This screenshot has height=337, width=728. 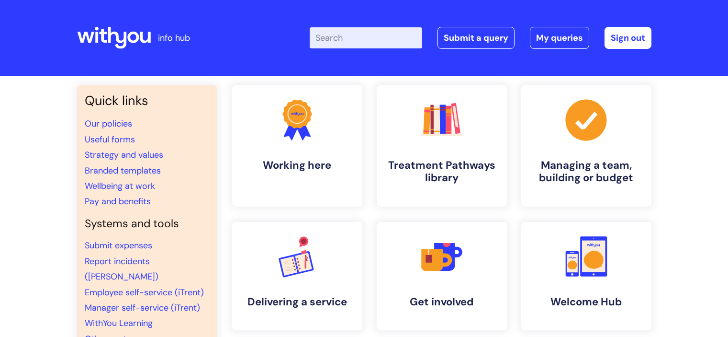 I want to click on a: Our policies, so click(x=108, y=124).